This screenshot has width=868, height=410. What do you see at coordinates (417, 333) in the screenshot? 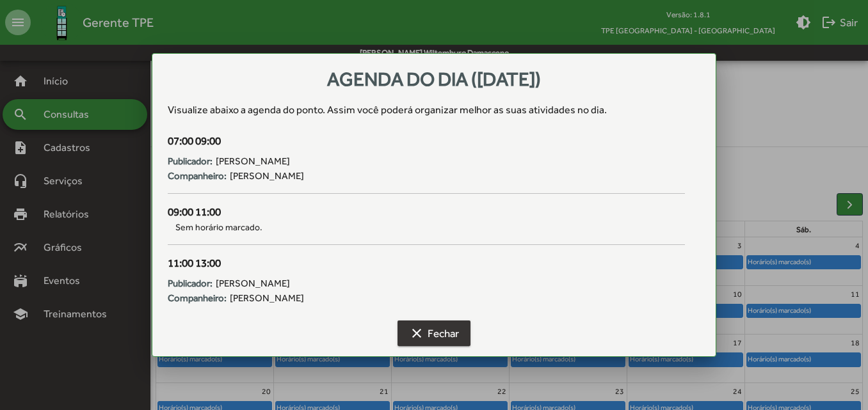
I see `mat-icon: clear` at bounding box center [417, 333].